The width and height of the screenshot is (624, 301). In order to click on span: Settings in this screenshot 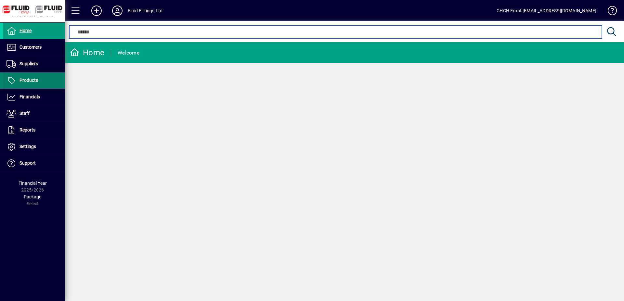, I will do `click(28, 147)`.